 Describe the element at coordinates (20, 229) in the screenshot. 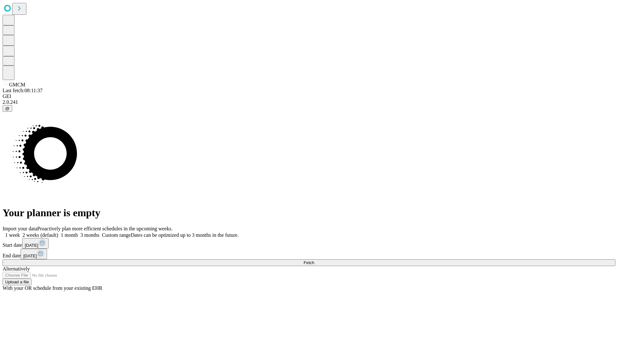

I see `span: Import your data` at that location.